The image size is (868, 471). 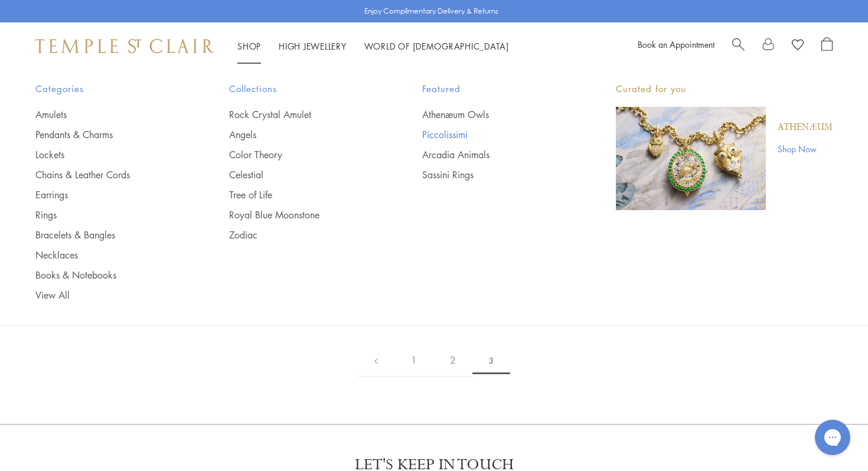 What do you see at coordinates (414, 360) in the screenshot?
I see `a: 1` at bounding box center [414, 360].